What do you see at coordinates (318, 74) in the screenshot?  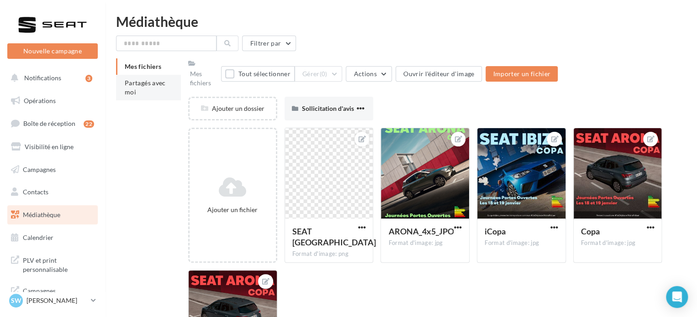 I see `button: Gérer(0)` at bounding box center [318, 74].